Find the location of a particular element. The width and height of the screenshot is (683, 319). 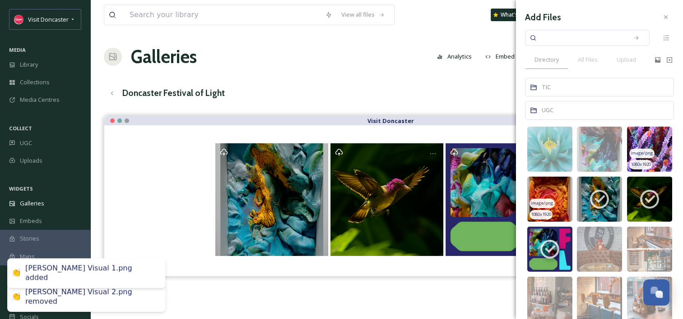

span: MEDIA is located at coordinates (17, 50).